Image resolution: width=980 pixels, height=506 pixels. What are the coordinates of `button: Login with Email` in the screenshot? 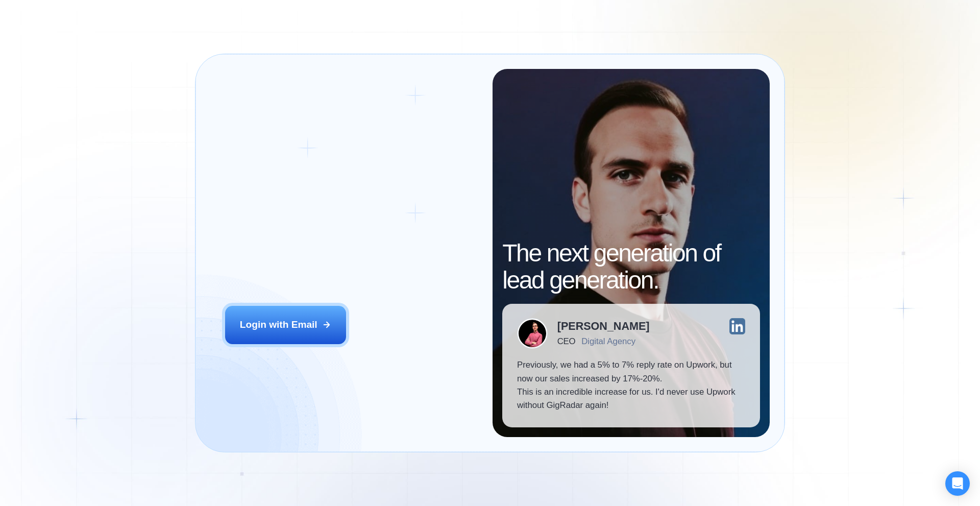 It's located at (286, 325).